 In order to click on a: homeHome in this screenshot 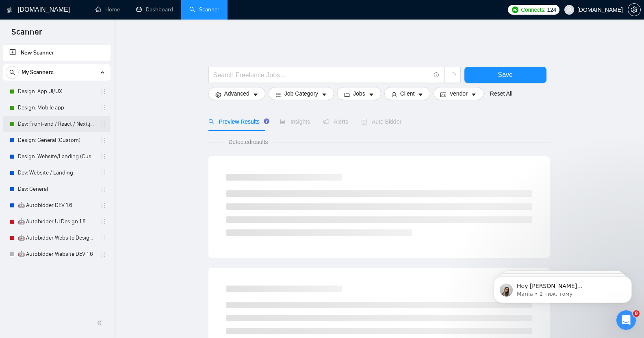, I will do `click(108, 9)`.